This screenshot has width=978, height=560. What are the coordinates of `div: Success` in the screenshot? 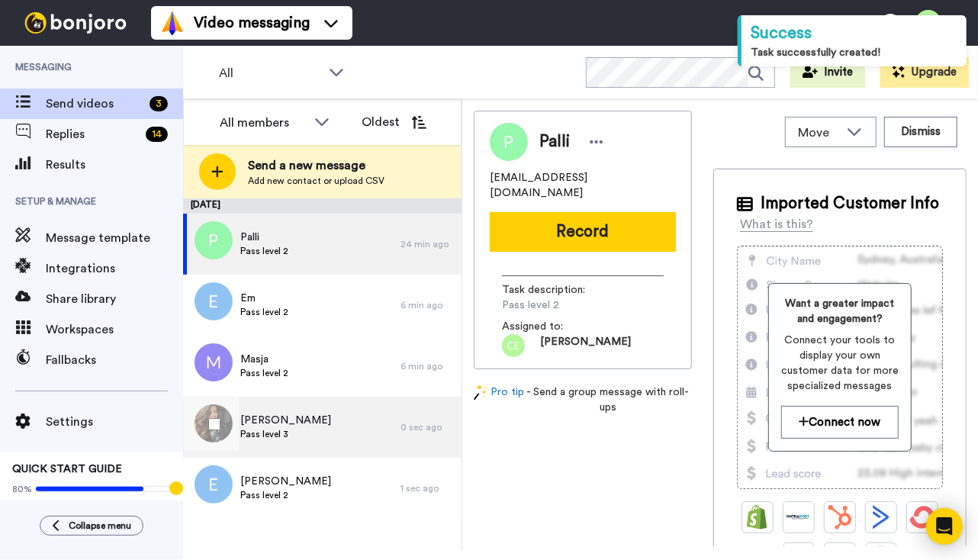 It's located at (854, 33).